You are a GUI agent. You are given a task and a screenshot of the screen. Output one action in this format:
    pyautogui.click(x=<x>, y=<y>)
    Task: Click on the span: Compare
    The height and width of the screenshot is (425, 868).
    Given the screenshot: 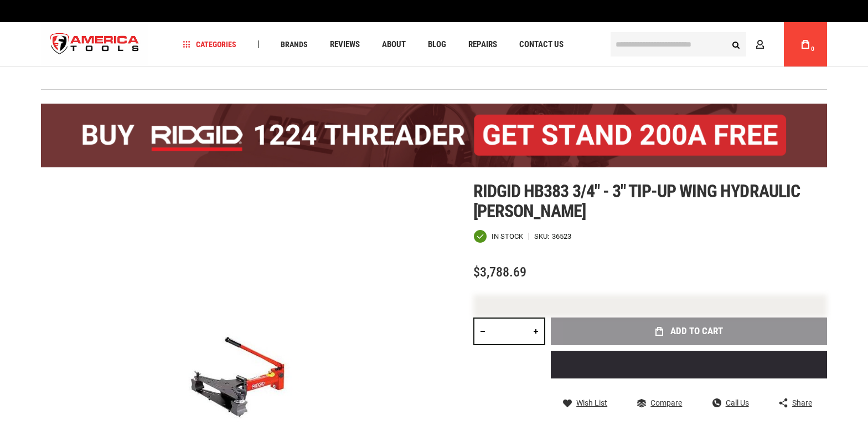 What is the action you would take?
    pyautogui.click(x=666, y=403)
    